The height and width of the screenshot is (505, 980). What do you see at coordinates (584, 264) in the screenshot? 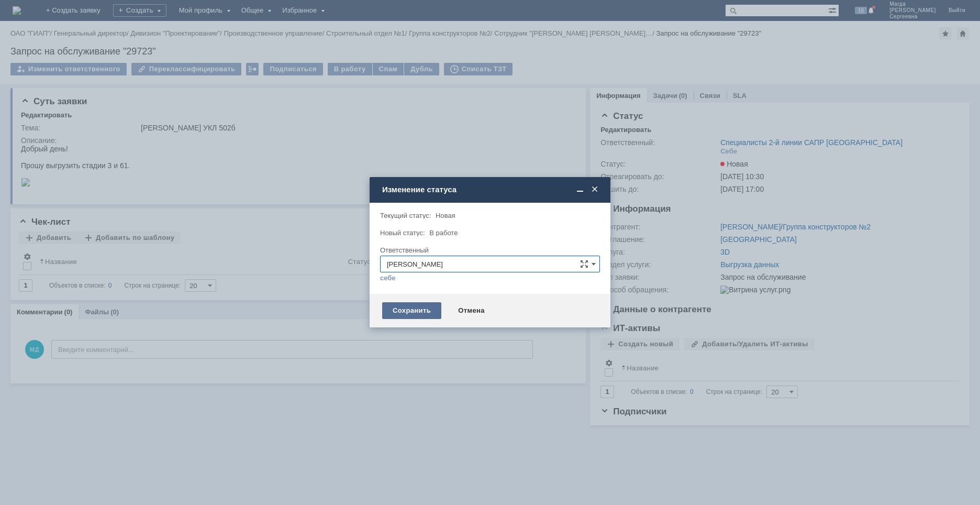
I see `span: Сложная форма` at bounding box center [584, 264].